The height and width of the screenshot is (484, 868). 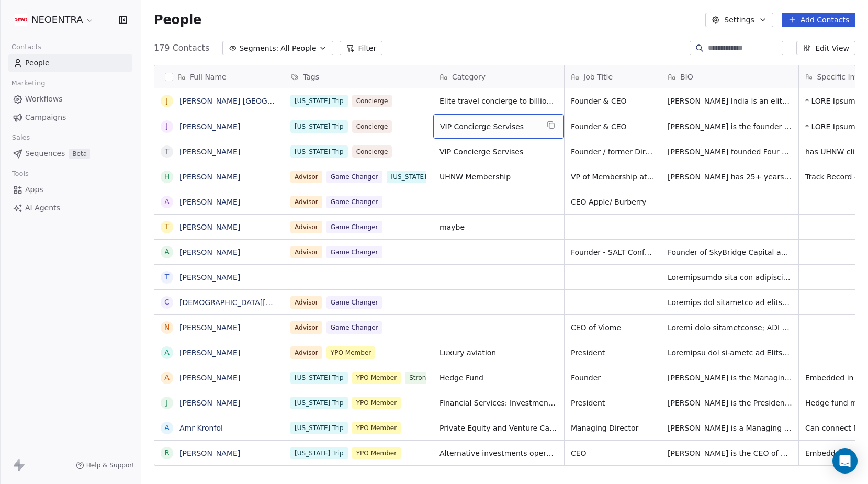 What do you see at coordinates (218, 76) in the screenshot?
I see `div: Full Name` at bounding box center [218, 76].